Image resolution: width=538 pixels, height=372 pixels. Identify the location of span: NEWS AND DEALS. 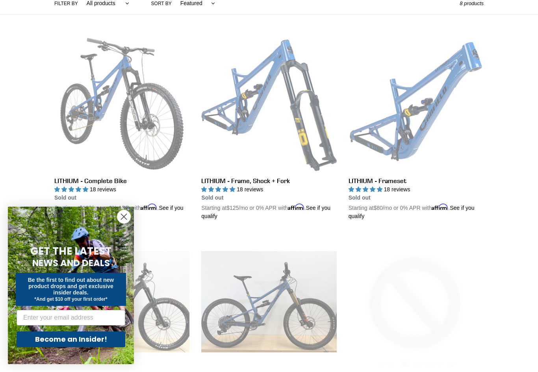
(71, 263).